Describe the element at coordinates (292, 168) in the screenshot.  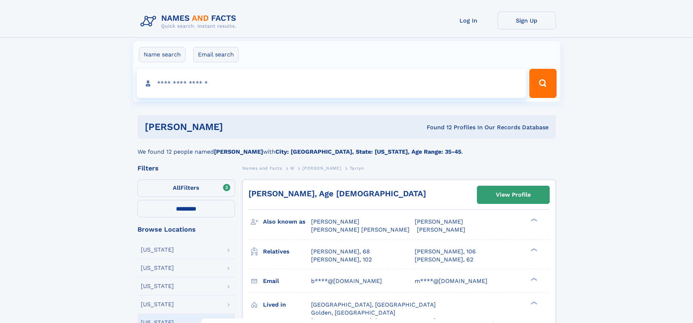
I see `a: M` at that location.